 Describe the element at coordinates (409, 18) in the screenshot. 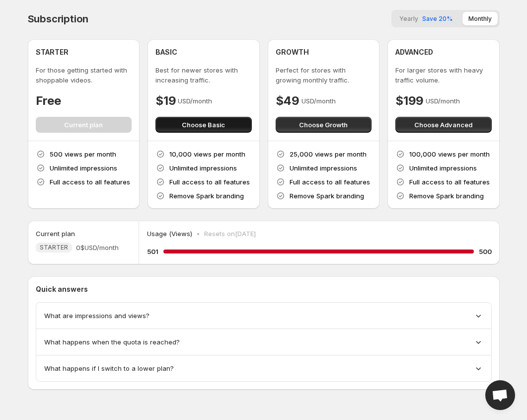

I see `span: Yearly` at that location.